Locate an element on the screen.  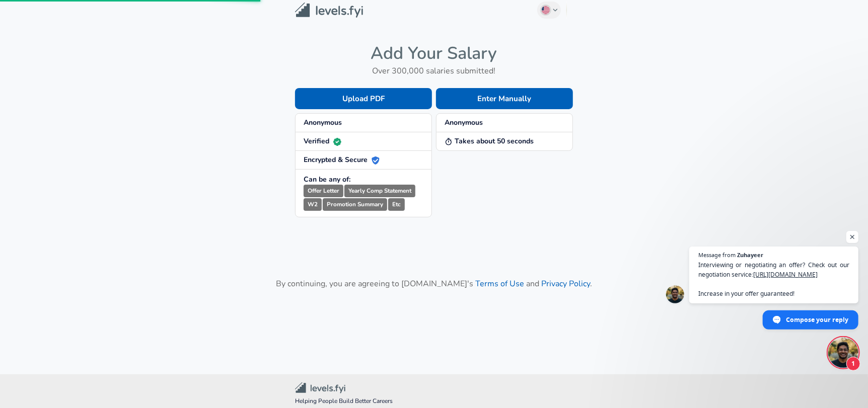
button: Enter Manually is located at coordinates (504, 99).